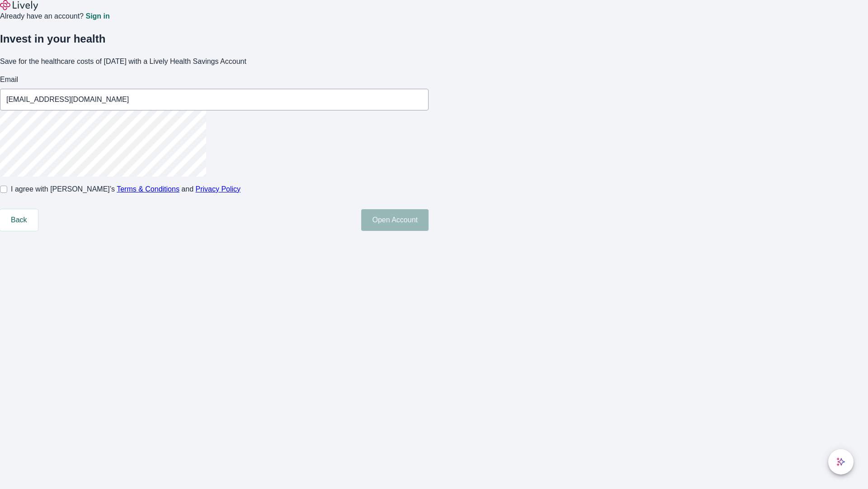  I want to click on a: Sign in, so click(97, 17).